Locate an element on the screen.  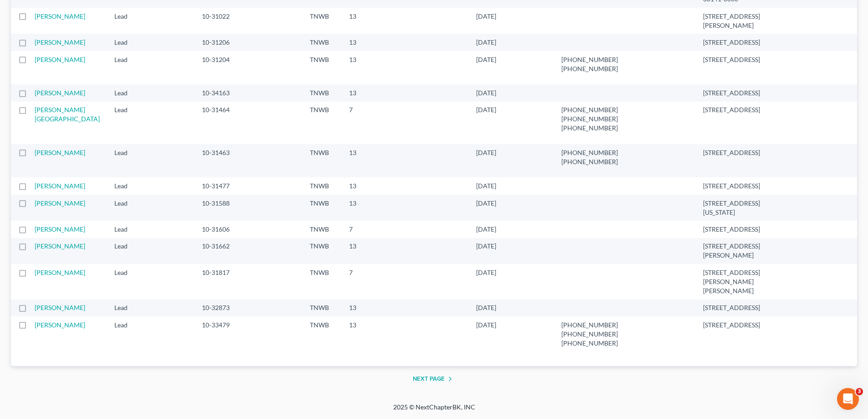
td: 10-31817 is located at coordinates (224, 282).